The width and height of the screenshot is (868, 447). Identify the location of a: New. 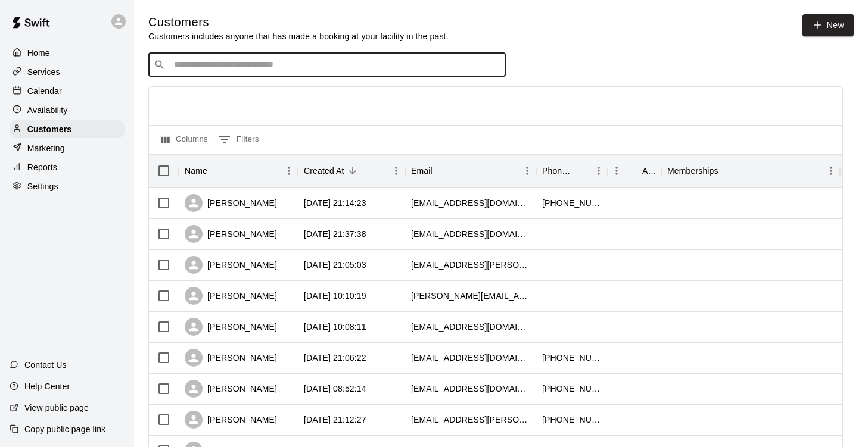
(829, 25).